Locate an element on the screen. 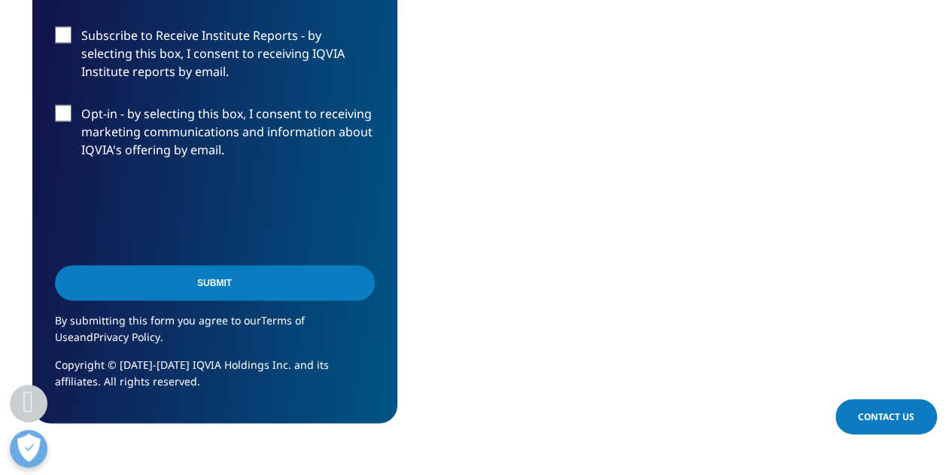 This screenshot has height=475, width=952. button: Open Preferences is located at coordinates (29, 449).